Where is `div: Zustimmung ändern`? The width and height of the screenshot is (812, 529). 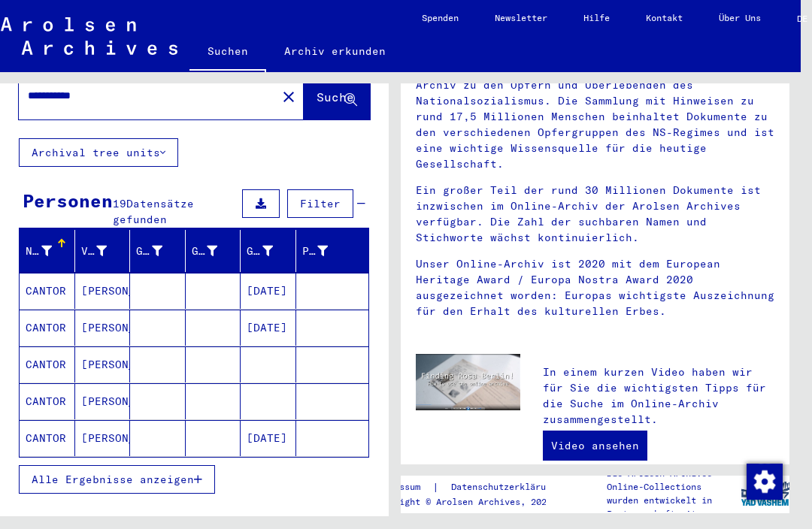
div: Zustimmung ändern is located at coordinates (764, 481).